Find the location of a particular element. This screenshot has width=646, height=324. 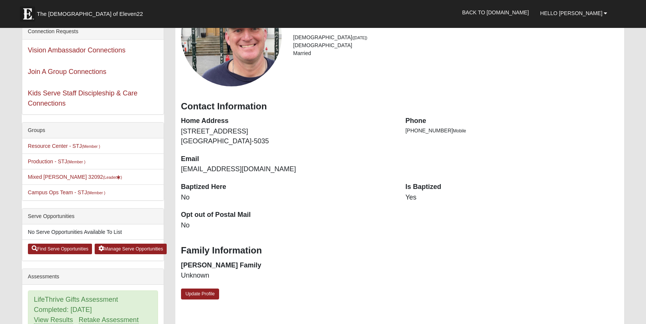

dd: Yes is located at coordinates (511, 198).